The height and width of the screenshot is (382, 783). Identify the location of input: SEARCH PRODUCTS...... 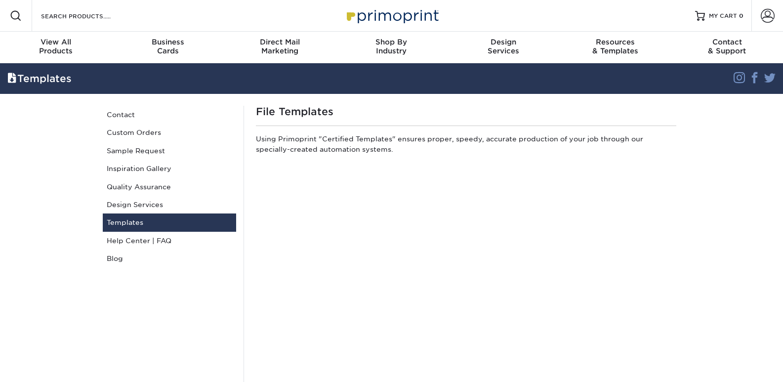
(88, 16).